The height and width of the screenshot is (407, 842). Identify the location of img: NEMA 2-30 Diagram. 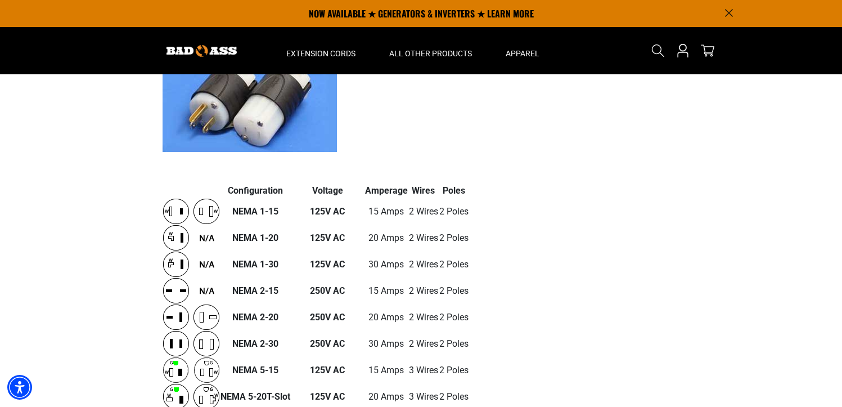
(191, 343).